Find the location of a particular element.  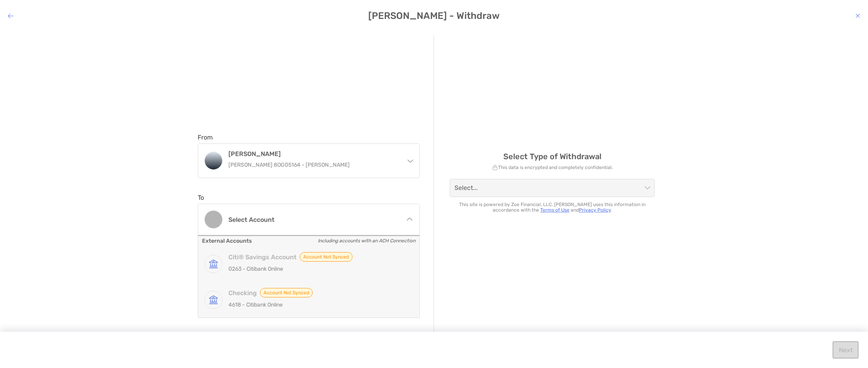

a: Terms of Use is located at coordinates (555, 210).